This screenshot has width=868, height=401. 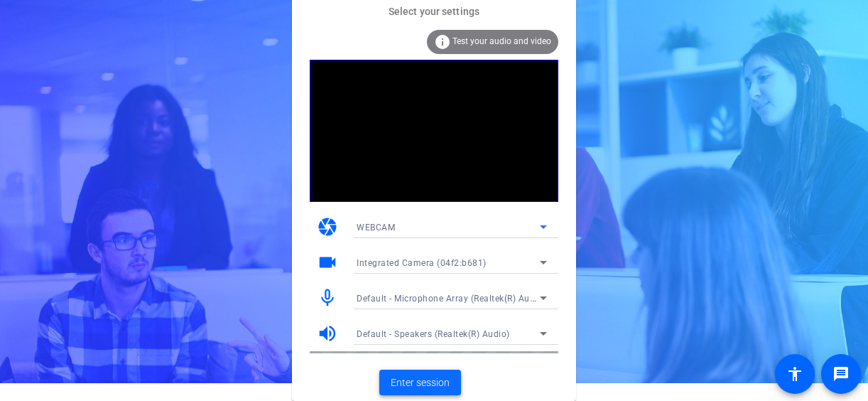 I want to click on mat-icon: info, so click(x=443, y=42).